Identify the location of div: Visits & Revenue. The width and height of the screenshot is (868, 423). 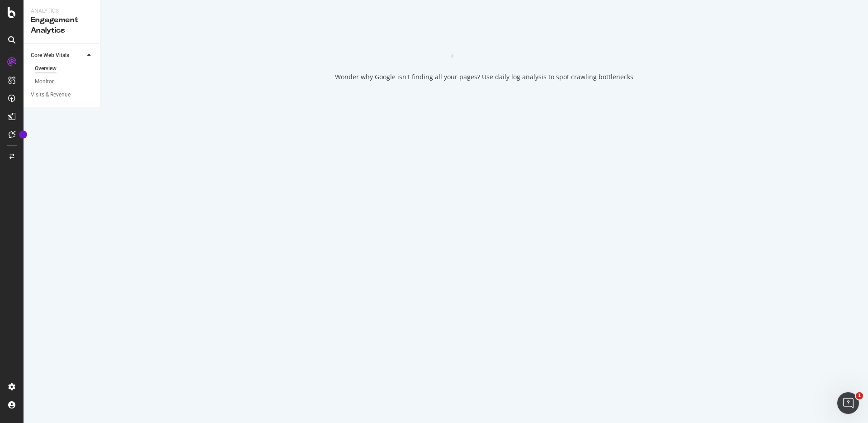
(51, 94).